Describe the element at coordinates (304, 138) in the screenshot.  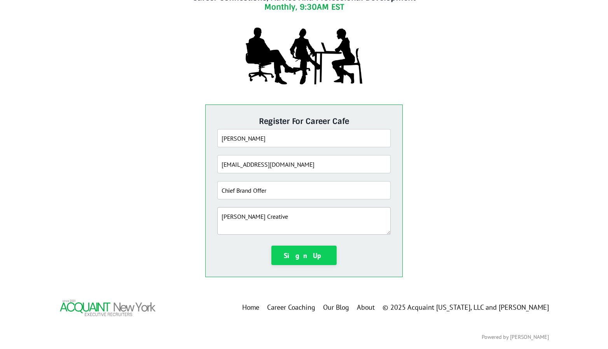
I see `input: Full Name` at that location.